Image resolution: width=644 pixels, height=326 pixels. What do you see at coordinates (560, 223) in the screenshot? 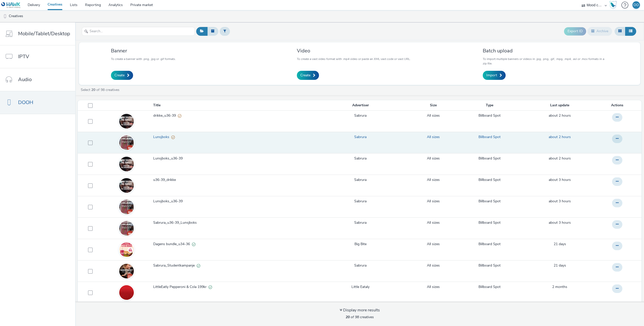
I see `div: 4 September 2025, 12:31` at bounding box center [560, 223].